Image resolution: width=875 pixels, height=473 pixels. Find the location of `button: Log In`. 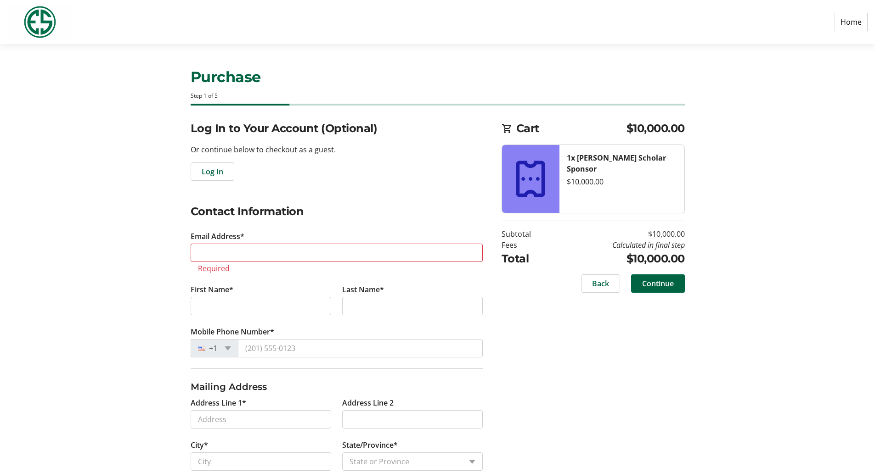

button: Log In is located at coordinates (212, 172).